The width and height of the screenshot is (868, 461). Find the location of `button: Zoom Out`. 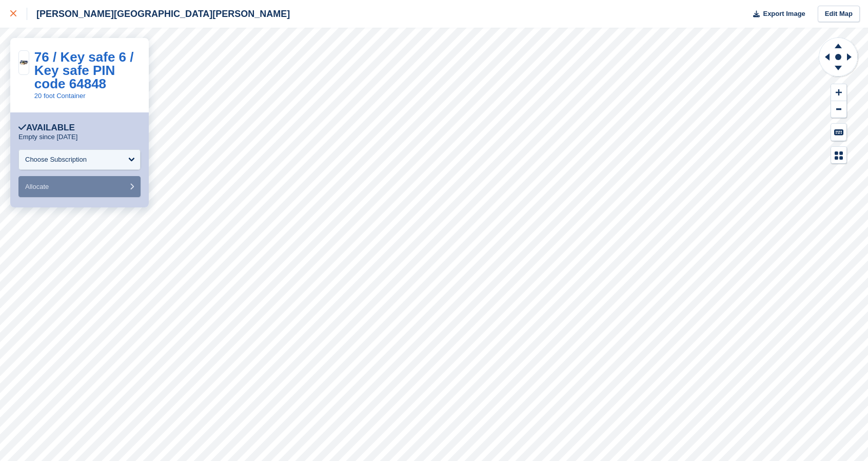

button: Zoom Out is located at coordinates (839, 109).